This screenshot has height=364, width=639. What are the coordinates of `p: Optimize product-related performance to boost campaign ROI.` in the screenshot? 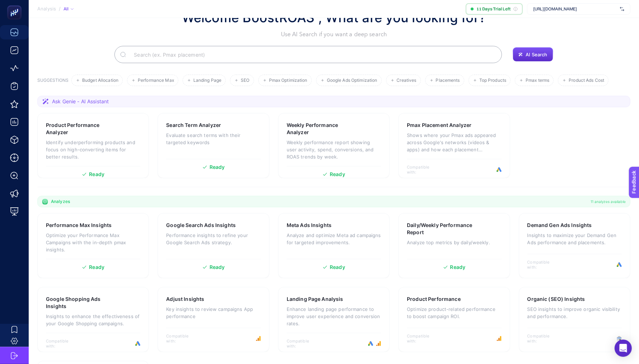 It's located at (454, 313).